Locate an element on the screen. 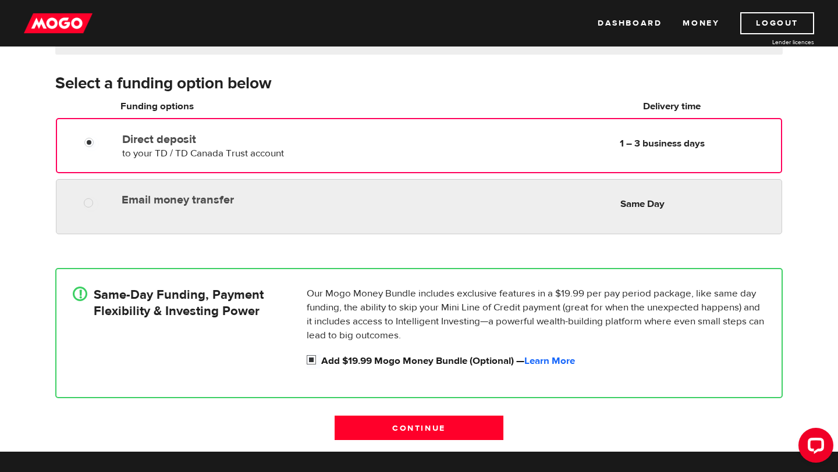  button: Open LiveChat chat widget is located at coordinates (27, 22).